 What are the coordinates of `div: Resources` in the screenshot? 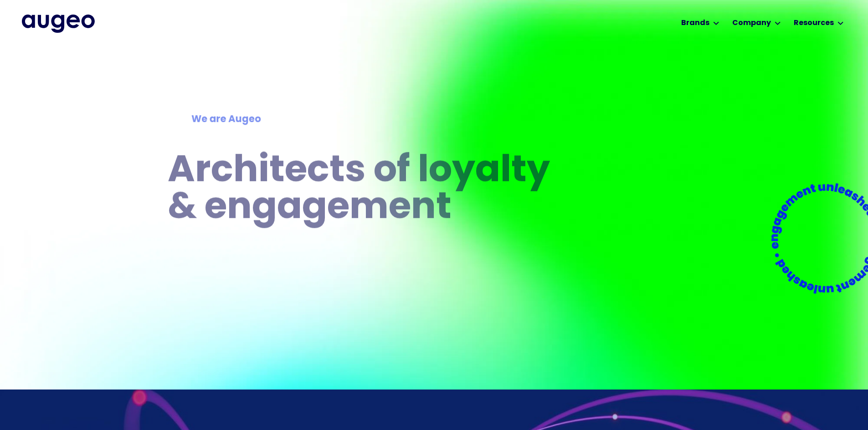 It's located at (814, 23).